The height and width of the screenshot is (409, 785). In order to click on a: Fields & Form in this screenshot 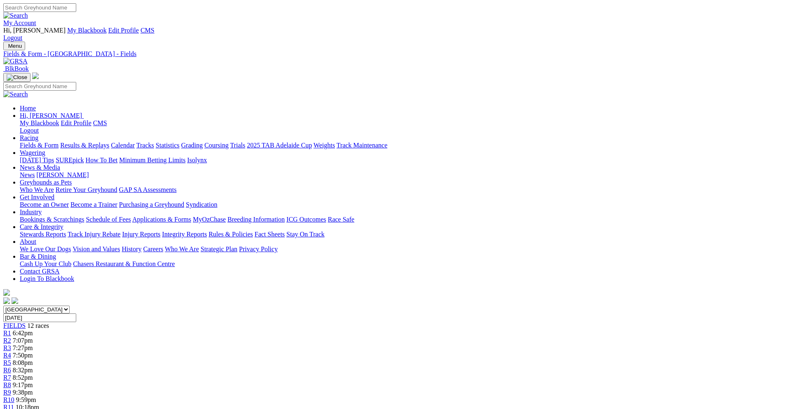, I will do `click(39, 145)`.